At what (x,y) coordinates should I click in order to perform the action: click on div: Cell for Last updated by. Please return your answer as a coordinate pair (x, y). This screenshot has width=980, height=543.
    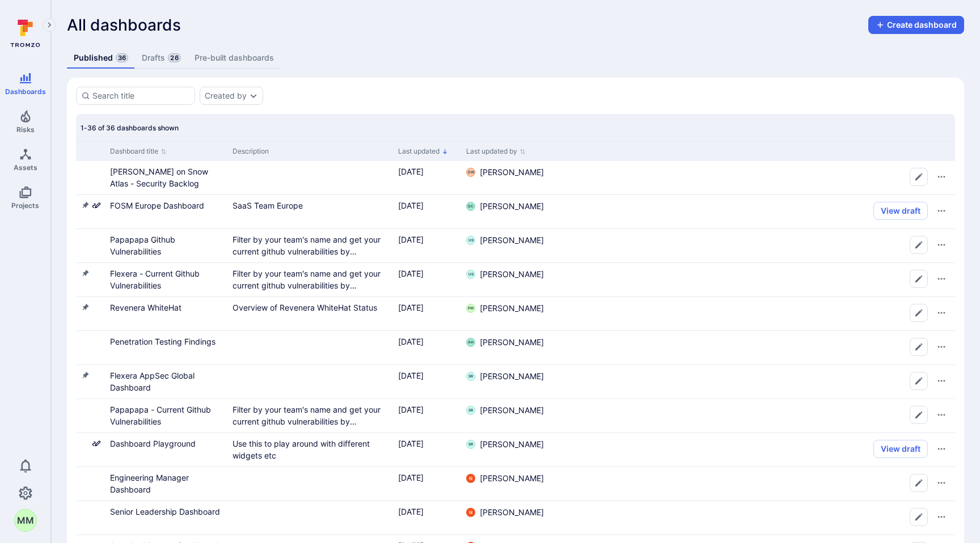
    Looking at the image, I should click on (510, 313).